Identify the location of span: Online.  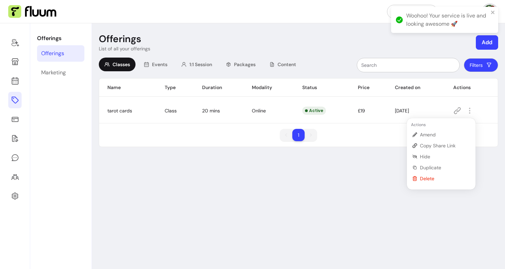
(259, 111).